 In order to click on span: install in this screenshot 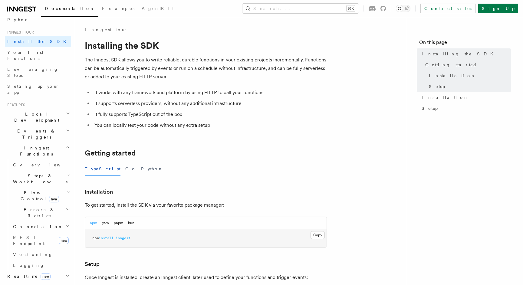, I will do `click(106, 238)`.